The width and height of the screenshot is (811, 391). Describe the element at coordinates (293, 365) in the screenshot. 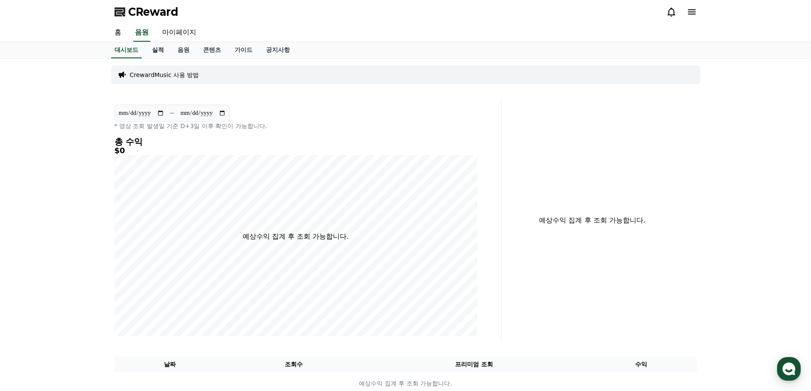

I see `th: 조회수` at that location.